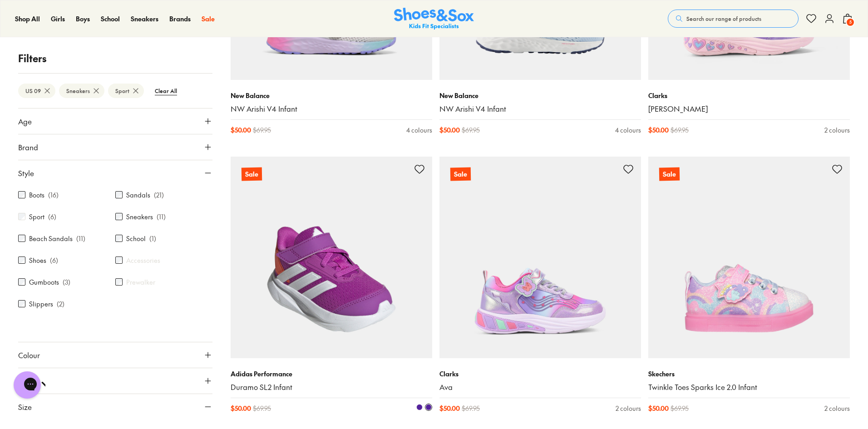 Image resolution: width=868 pixels, height=429 pixels. Describe the element at coordinates (540, 388) in the screenshot. I see `a: Ava` at that location.